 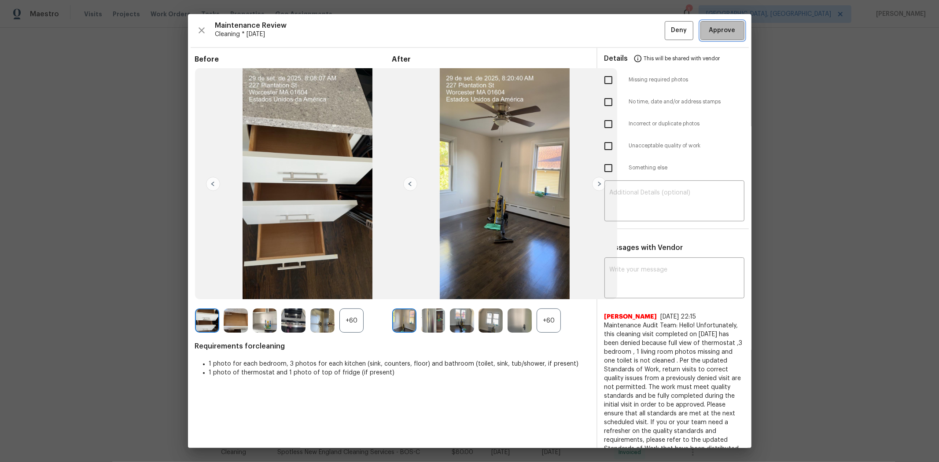 What do you see at coordinates (616, 59) in the screenshot?
I see `span: Details` at bounding box center [616, 59].